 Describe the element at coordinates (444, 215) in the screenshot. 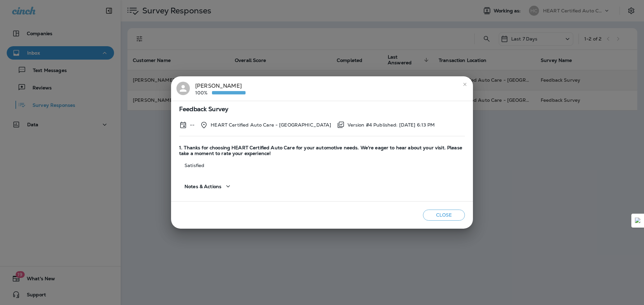

I see `button: Close` at that location.